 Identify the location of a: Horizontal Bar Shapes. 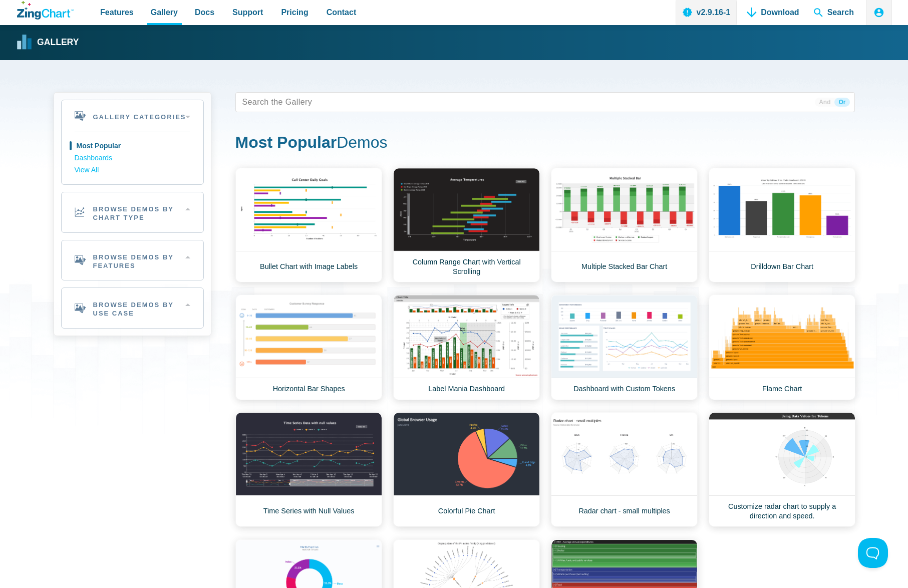
(309, 347).